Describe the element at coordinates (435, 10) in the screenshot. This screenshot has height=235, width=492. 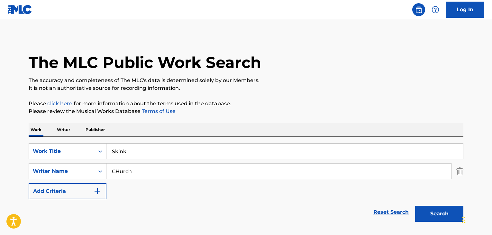
I see `img: help` at that location.